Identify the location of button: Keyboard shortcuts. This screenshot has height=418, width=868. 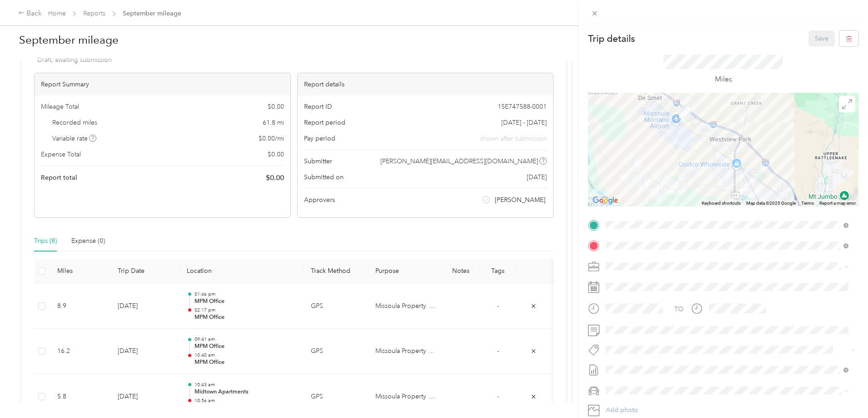
(721, 203).